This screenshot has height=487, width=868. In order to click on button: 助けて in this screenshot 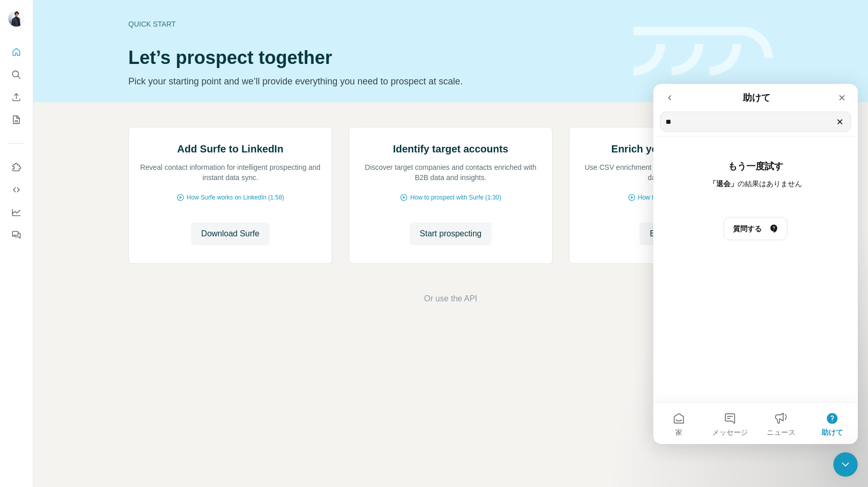, I will do `click(179, 339)`.